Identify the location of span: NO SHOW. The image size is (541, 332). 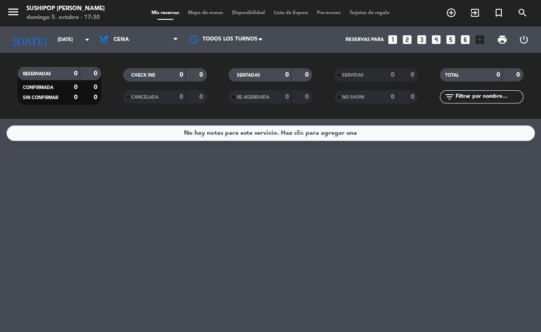
(353, 97).